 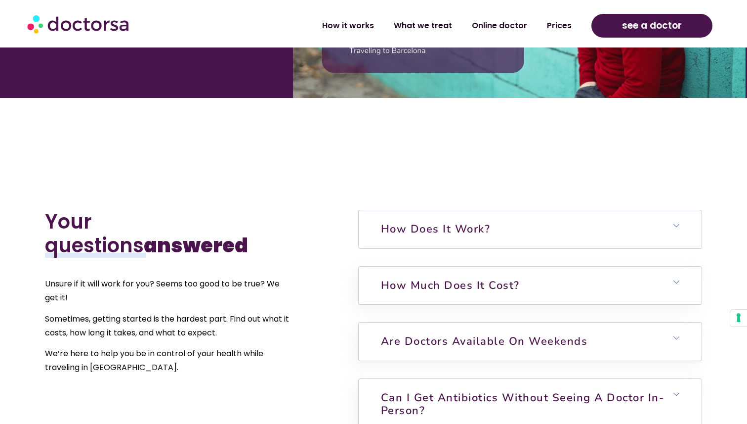 What do you see at coordinates (652, 26) in the screenshot?
I see `a: see a doctor` at bounding box center [652, 26].